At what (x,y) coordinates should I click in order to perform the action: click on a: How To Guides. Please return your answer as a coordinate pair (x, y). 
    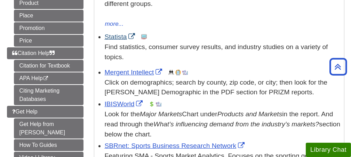
    Looking at the image, I should click on (49, 145).